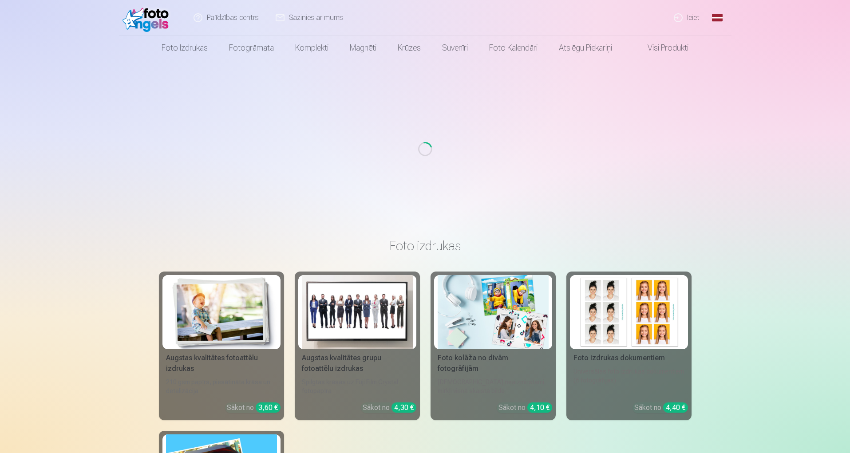 This screenshot has height=453, width=850. Describe the element at coordinates (357, 312) in the screenshot. I see `img: Augstas kvalitātes grupu fotoattēlu izdrukas` at that location.